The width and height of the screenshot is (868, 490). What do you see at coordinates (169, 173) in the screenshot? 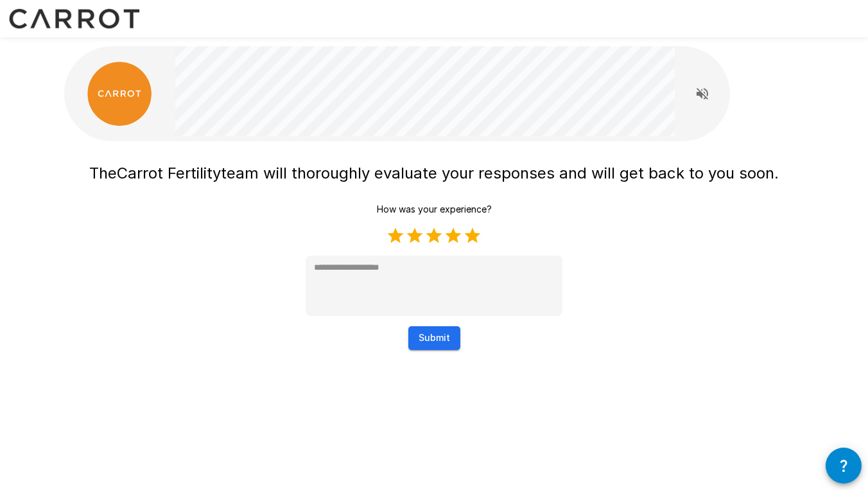
I see `span: Carrot Fertility` at bounding box center [169, 173].